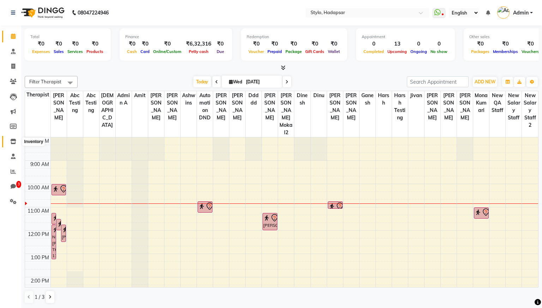 This screenshot has height=308, width=542. What do you see at coordinates (45, 82) in the screenshot?
I see `span: Filter Therapist` at bounding box center [45, 82].